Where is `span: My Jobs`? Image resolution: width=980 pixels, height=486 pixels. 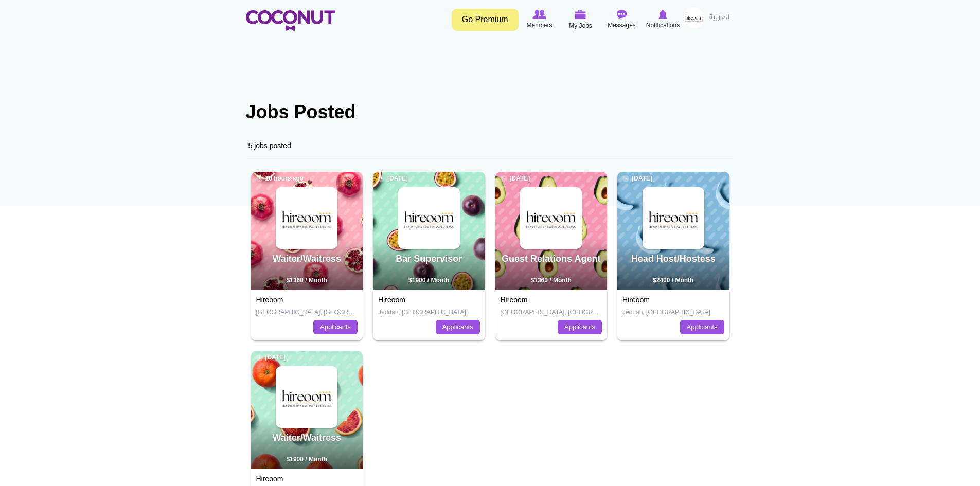 span: My Jobs is located at coordinates (580, 26).